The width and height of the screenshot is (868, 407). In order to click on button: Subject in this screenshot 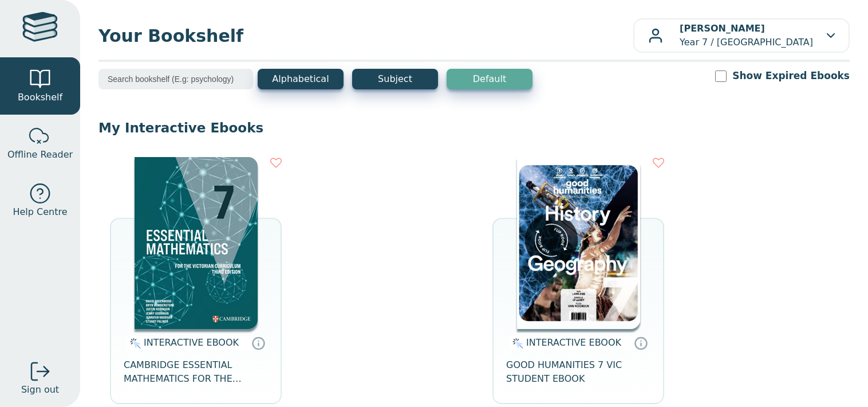, I will do `click(395, 79)`.